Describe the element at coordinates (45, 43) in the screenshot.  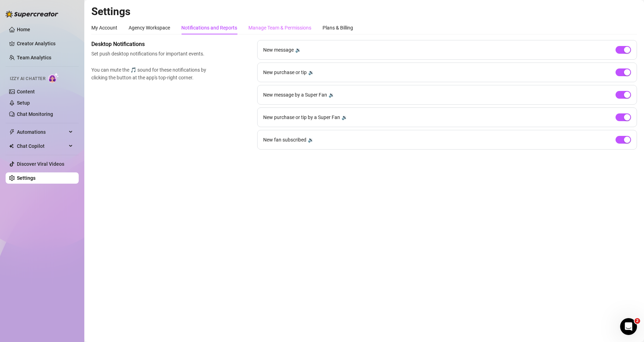
I see `a: Creator Analytics` at that location.